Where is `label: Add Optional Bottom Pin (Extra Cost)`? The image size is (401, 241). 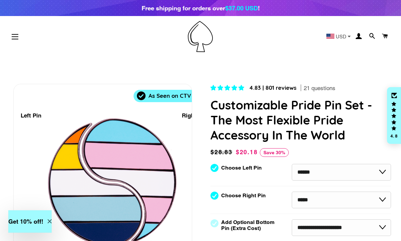 label: Add Optional Bottom Pin (Extra Cost) is located at coordinates (249, 225).